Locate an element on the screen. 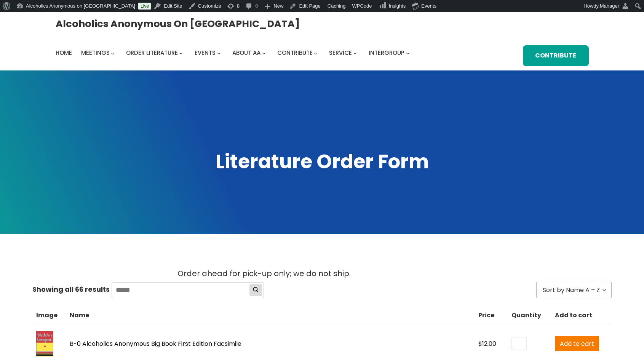 Image resolution: width=644 pixels, height=358 pixels. a: Intergroup is located at coordinates (387, 53).